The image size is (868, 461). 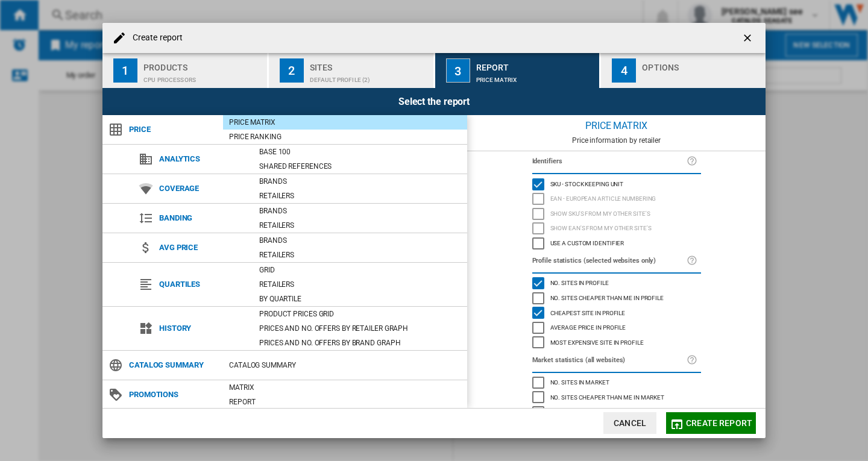 What do you see at coordinates (203, 328) in the screenshot?
I see `span: History` at bounding box center [203, 328].